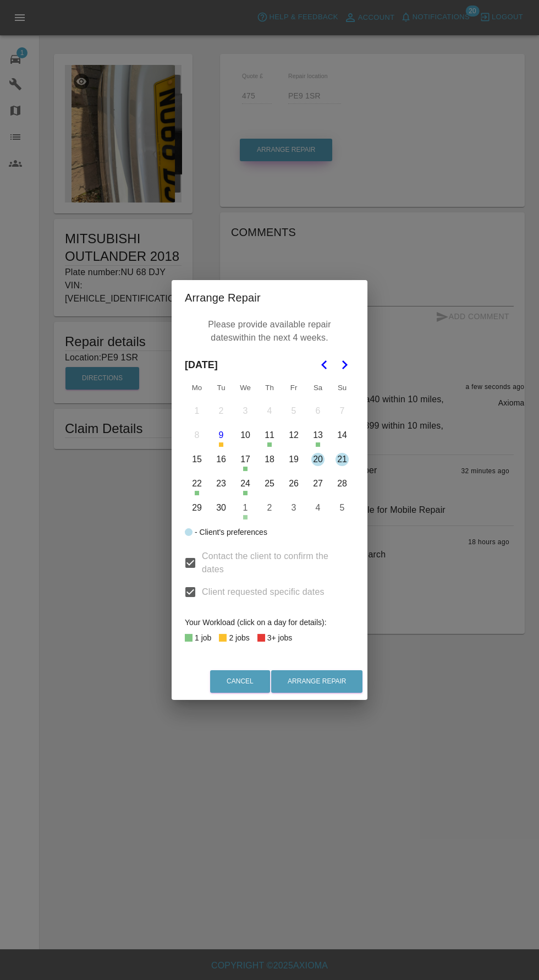 This screenshot has height=980, width=539. I want to click on h2: Arrange Repair, so click(269, 297).